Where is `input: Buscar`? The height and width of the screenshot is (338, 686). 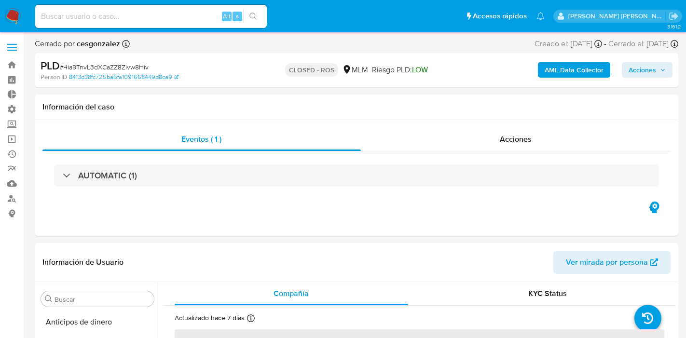 input: Buscar is located at coordinates (102, 300).